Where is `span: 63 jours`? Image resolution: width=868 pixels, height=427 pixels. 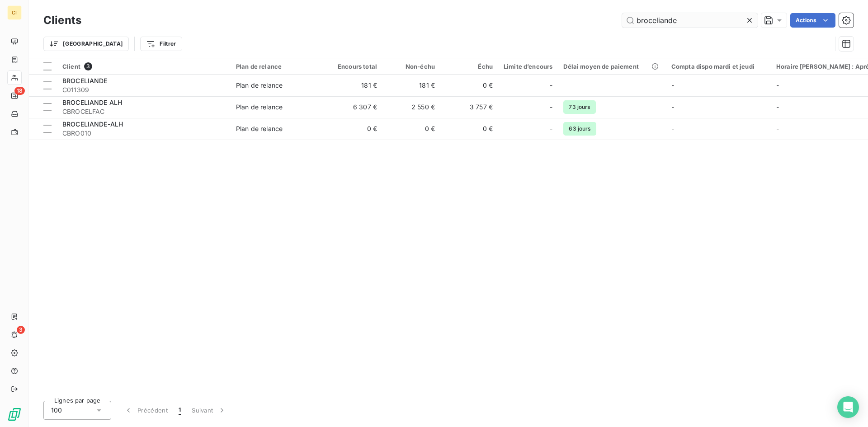 span: 63 jours is located at coordinates (579, 129).